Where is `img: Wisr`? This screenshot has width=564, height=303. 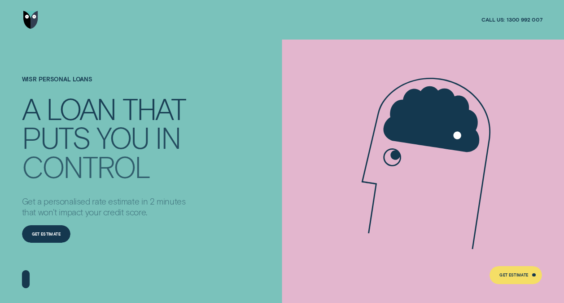
img: Wisr is located at coordinates (31, 20).